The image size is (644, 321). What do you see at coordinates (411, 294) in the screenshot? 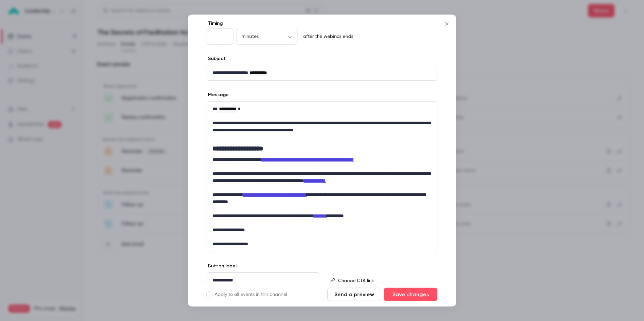
I see `button: Save changes` at bounding box center [411, 294].